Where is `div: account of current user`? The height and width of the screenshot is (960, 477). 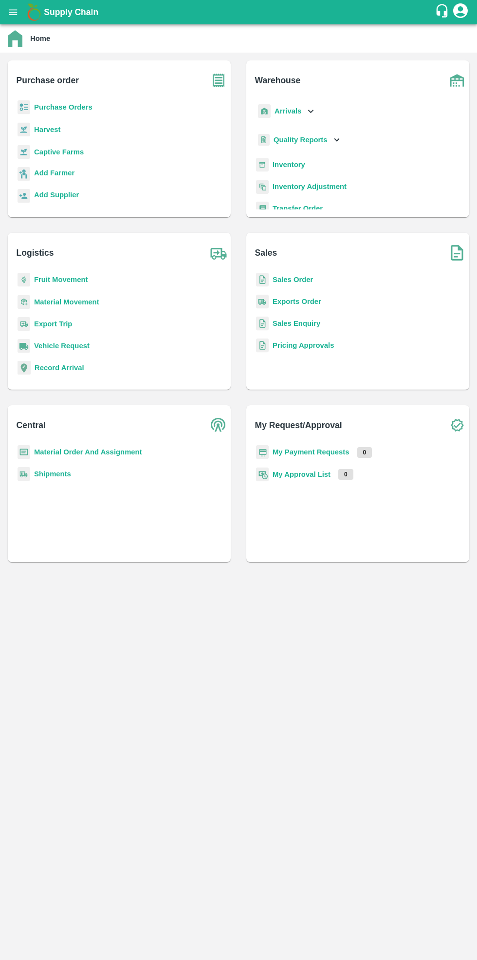
div: account of current user is located at coordinates (461, 12).